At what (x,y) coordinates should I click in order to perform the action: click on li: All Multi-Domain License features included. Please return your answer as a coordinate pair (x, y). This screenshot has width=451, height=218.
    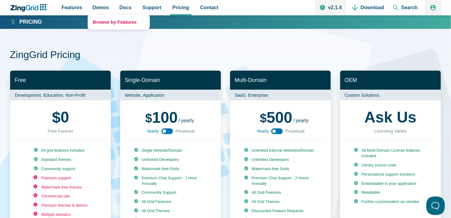
    Looking at the image, I should click on (390, 153).